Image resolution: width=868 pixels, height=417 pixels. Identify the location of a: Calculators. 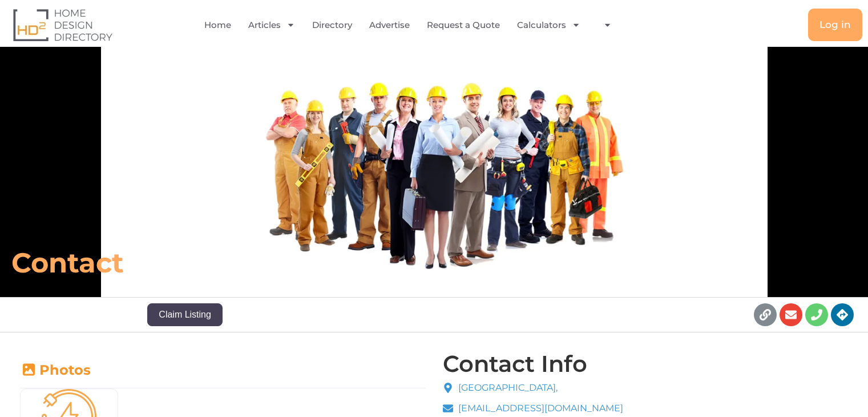
(549, 25).